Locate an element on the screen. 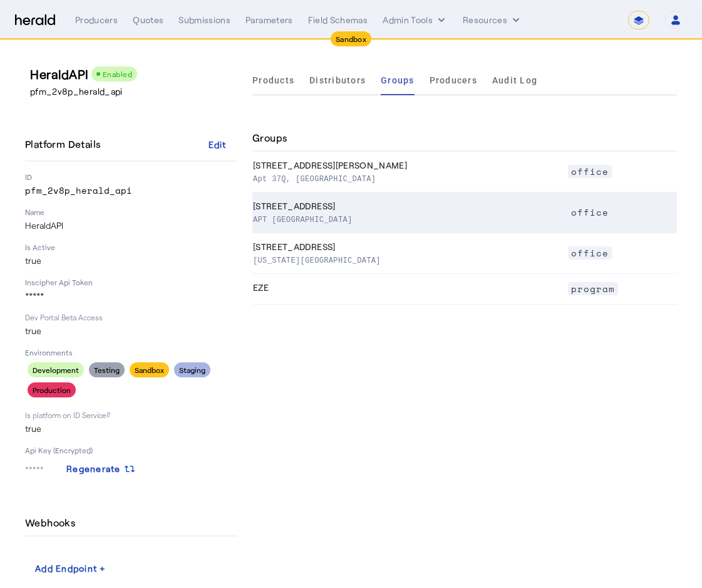 The width and height of the screenshot is (702, 588). h3: HeraldAPI is located at coordinates (136, 74).